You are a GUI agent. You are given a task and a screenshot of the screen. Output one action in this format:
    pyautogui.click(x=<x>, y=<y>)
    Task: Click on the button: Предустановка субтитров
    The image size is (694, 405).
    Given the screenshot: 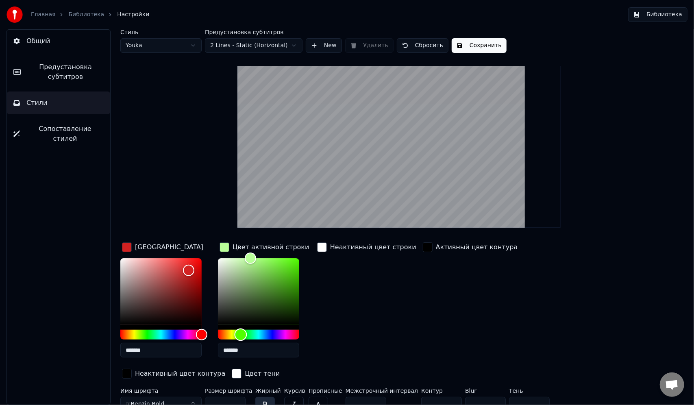 What is the action you would take?
    pyautogui.click(x=59, y=72)
    